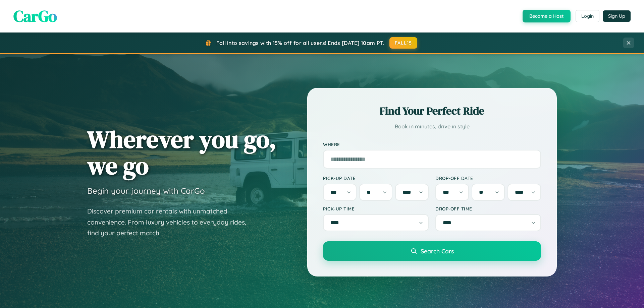  What do you see at coordinates (182, 152) in the screenshot?
I see `h1: Wherever you go, we go` at bounding box center [182, 152].